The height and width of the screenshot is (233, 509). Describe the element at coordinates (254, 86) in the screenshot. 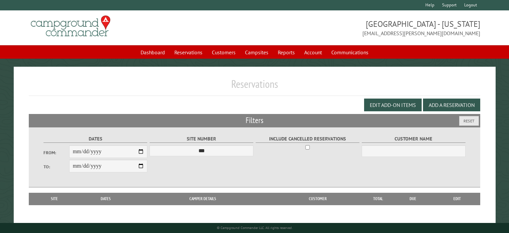

I see `h1: Reservations` at that location.